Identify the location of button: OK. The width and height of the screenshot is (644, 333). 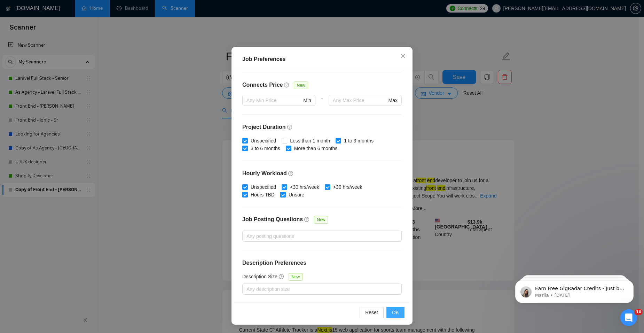
(395, 313).